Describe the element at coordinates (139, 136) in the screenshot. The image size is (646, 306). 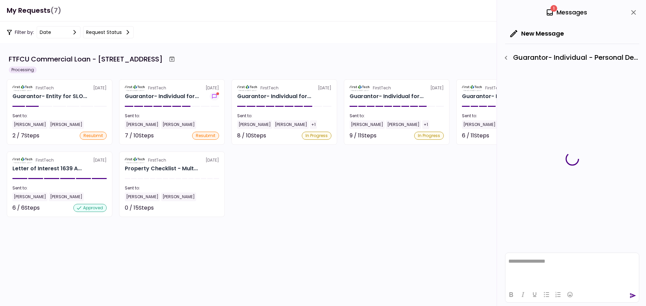
I see `div: 7 / 10 Steps` at that location.